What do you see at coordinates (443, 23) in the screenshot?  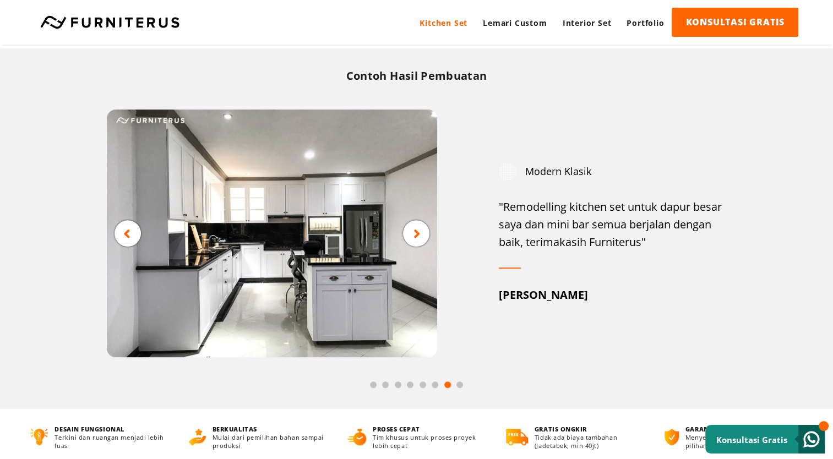 I see `a: Kitchen Set` at bounding box center [443, 23].